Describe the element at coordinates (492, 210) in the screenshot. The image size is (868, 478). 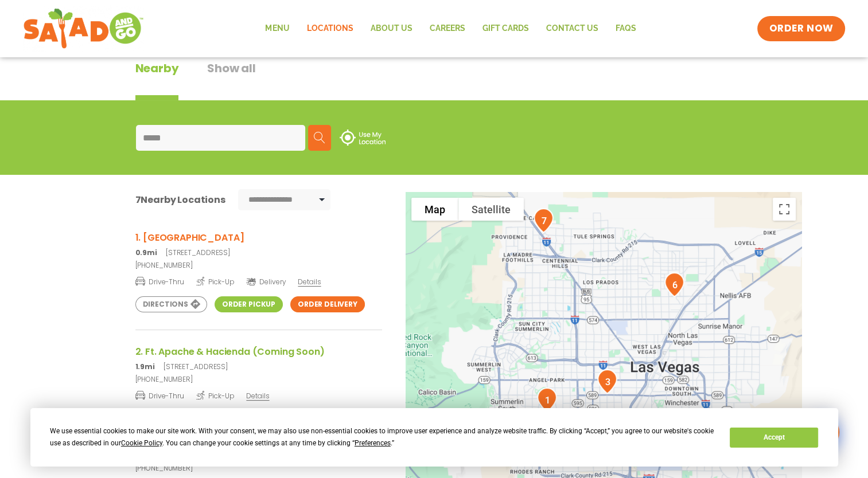
I see `button: Show satellite imagery` at that location.